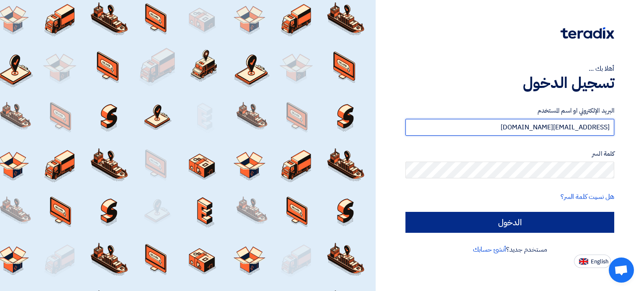 The width and height of the screenshot is (644, 291). What do you see at coordinates (622, 270) in the screenshot?
I see `a: Open chat` at bounding box center [622, 270].